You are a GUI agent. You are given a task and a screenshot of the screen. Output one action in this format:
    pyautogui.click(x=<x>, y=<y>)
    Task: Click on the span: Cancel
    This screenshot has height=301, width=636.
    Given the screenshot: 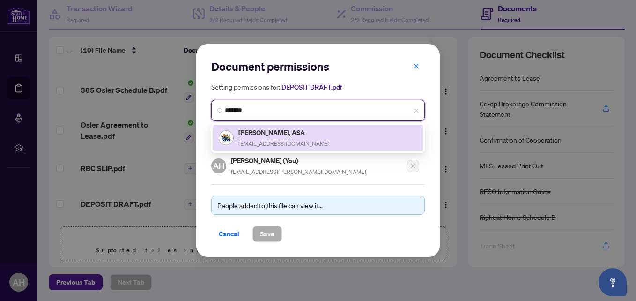 What is the action you would take?
    pyautogui.click(x=229, y=234)
    